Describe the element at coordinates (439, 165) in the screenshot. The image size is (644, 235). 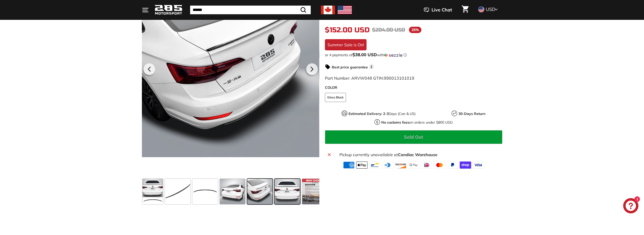
I see `img: master` at that location.